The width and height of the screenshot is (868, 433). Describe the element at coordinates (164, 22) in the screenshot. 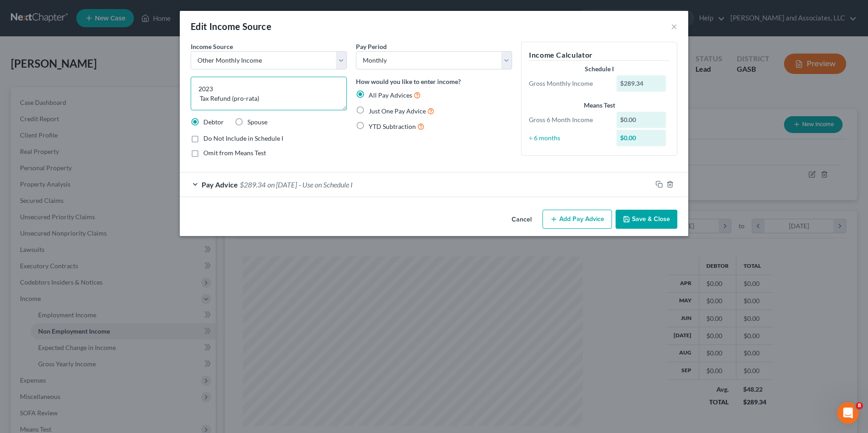

I see `div: Close` at that location.